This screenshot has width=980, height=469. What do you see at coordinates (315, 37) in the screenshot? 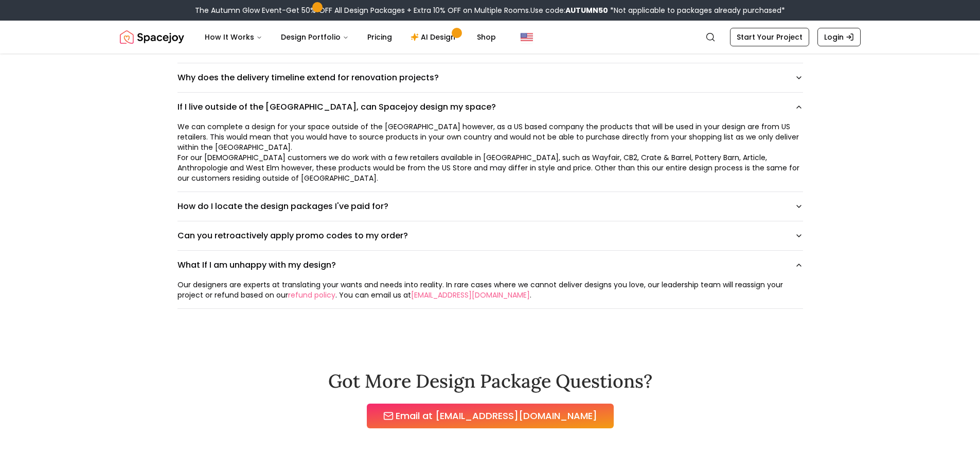
I see `button: Design Portfolio` at bounding box center [315, 37].